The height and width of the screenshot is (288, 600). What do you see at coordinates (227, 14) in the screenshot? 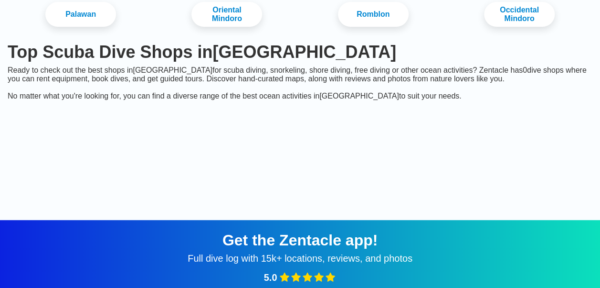
I see `a: Oriental Mindoro` at bounding box center [227, 14].